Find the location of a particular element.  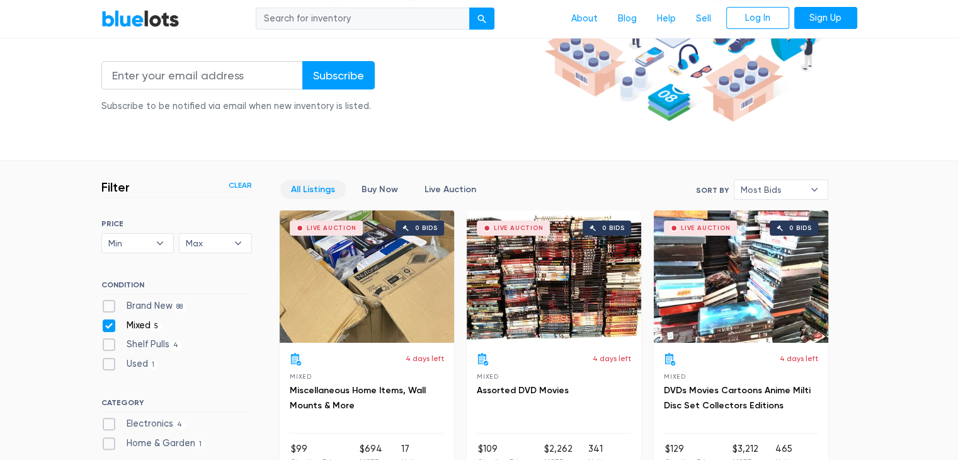

a: Sign Up is located at coordinates (826, 18).